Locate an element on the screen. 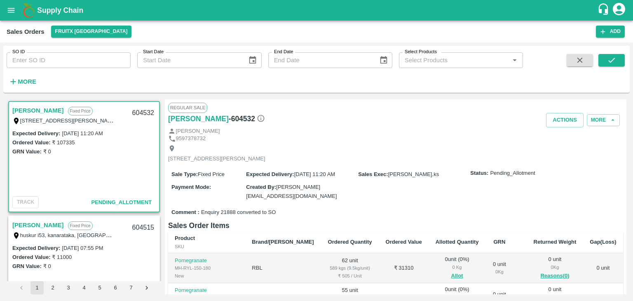  p: 9597378732 is located at coordinates (191, 138).